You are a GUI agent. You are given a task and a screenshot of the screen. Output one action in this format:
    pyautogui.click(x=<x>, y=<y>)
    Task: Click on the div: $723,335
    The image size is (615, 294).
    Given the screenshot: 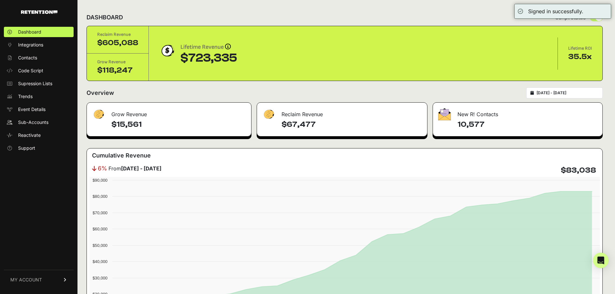 What is the action you would take?
    pyautogui.click(x=209, y=58)
    